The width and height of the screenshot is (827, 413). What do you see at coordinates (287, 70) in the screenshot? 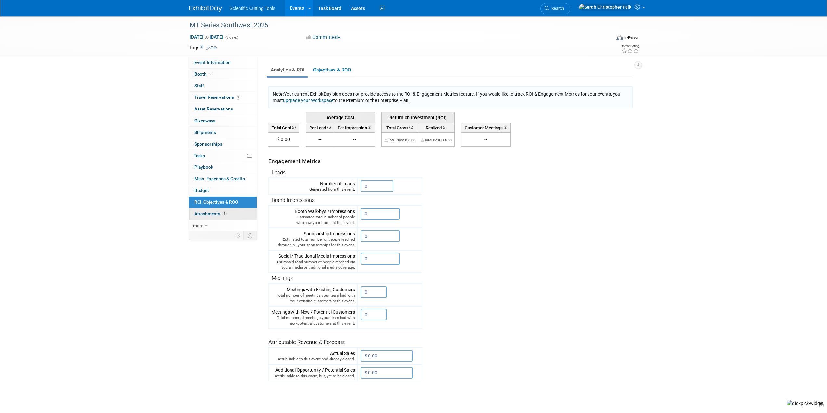
I see `a: Analytics & ROI` at bounding box center [287, 70].